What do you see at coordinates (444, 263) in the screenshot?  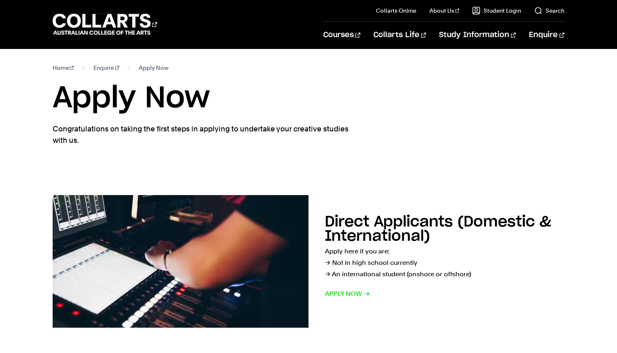 I see `p: Apply here if you are: → Not in high school currently → An international student (onshore or offs...` at bounding box center [444, 263].